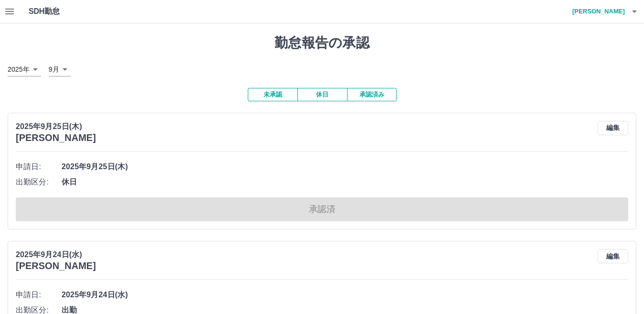 This screenshot has height=314, width=644. Describe the element at coordinates (344, 182) in the screenshot. I see `span: 休日` at that location.